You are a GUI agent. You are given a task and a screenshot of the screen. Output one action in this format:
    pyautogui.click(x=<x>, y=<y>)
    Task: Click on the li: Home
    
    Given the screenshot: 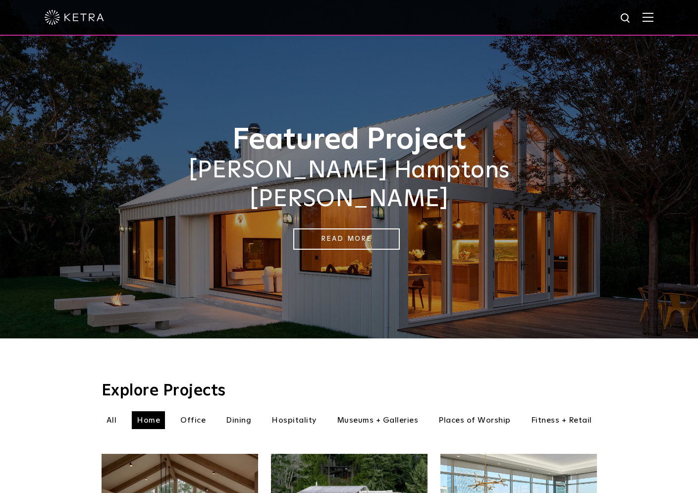 What is the action you would take?
    pyautogui.click(x=148, y=420)
    